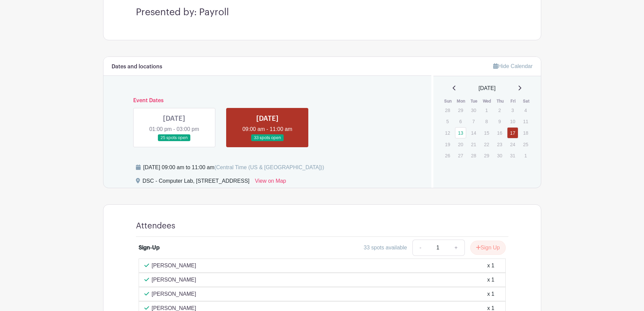 The image size is (644, 311). I want to click on p: 19, so click(447, 144).